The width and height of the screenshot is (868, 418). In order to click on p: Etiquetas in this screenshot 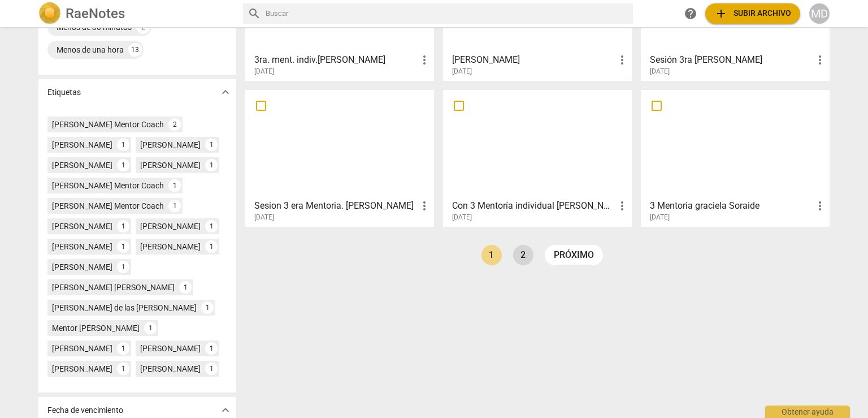, I will do `click(64, 92)`.